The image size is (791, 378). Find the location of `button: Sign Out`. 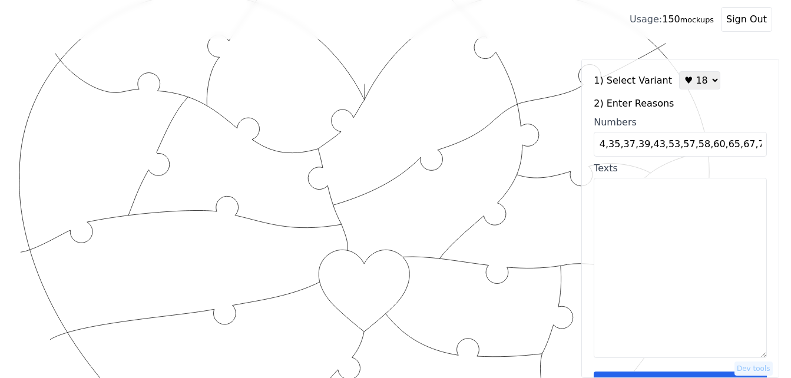

button: Sign Out is located at coordinates (746, 19).